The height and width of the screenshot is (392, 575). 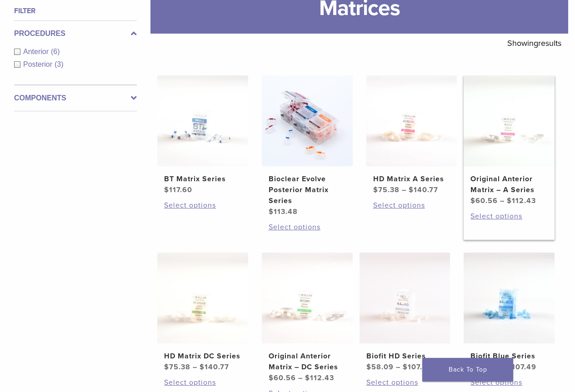 I want to click on a: HD Matrix DC SeriesHD Matrix DC Series, so click(x=202, y=312).